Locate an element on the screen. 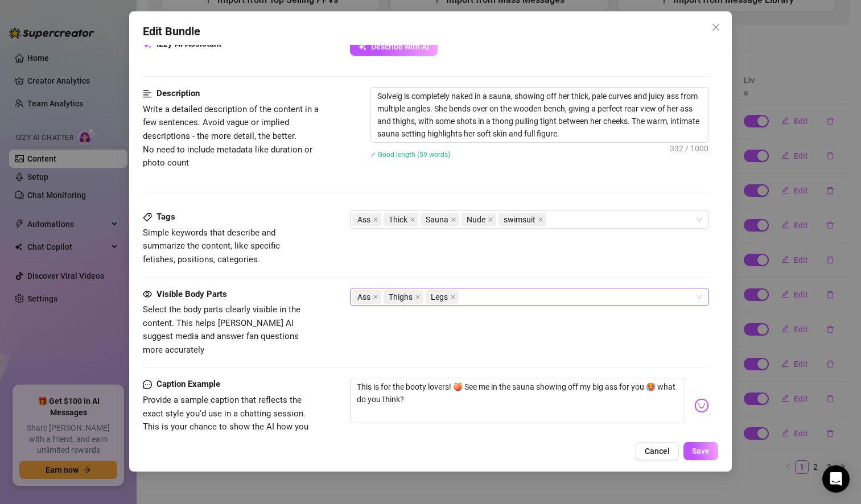 This screenshot has height=504, width=861. span: message is located at coordinates (147, 384).